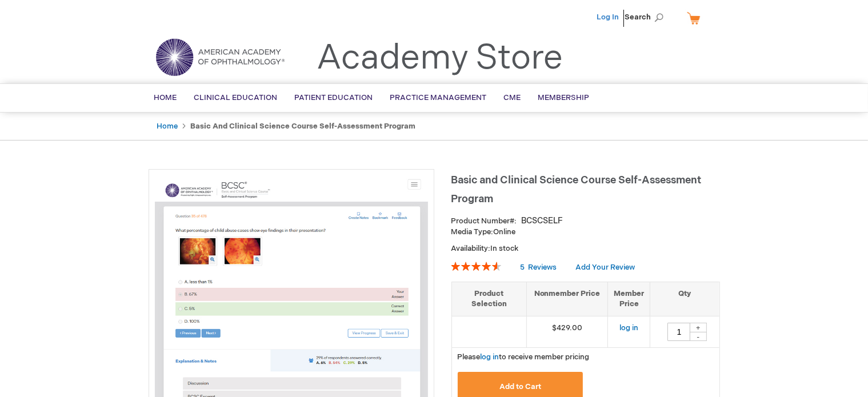  What do you see at coordinates (684, 299) in the screenshot?
I see `th: Qty` at bounding box center [684, 299].